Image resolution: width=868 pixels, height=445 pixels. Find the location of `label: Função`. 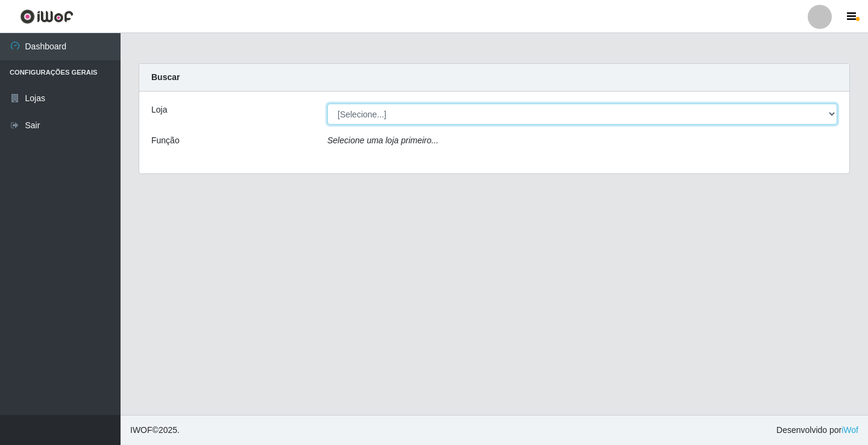

label: Função is located at coordinates (165, 141).